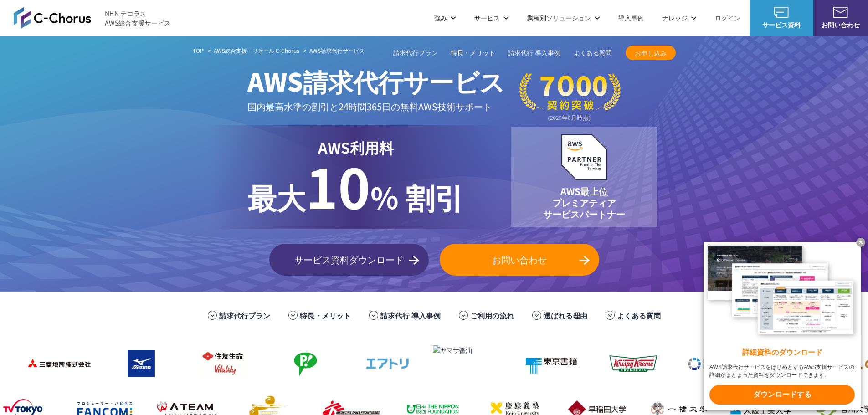  I want to click on img: 契約件数, so click(570, 97).